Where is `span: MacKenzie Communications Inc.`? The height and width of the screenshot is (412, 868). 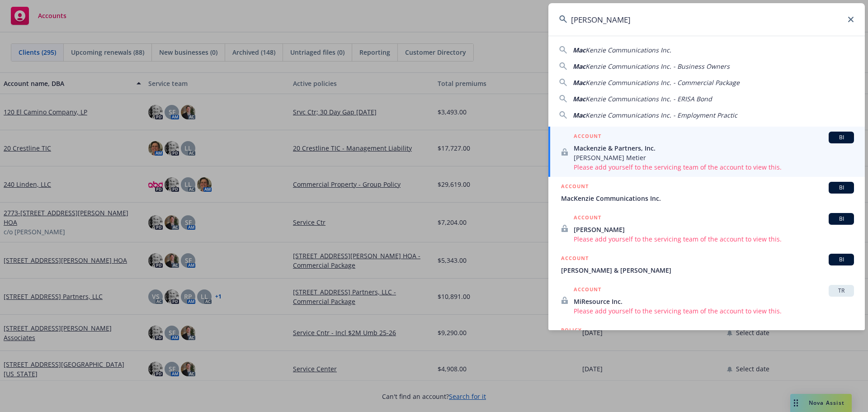
span: MacKenzie Communications Inc. is located at coordinates (707, 198).